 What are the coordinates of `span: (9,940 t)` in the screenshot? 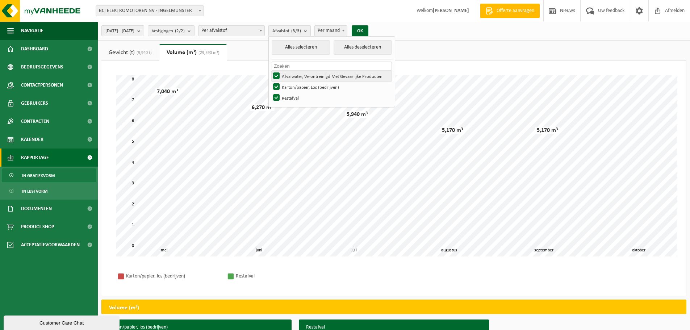 It's located at (143, 53).